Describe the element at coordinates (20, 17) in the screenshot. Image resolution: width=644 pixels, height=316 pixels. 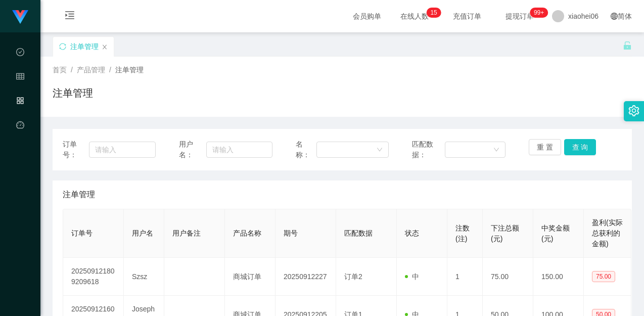
I see `img: logo.9652507e.png` at that location.